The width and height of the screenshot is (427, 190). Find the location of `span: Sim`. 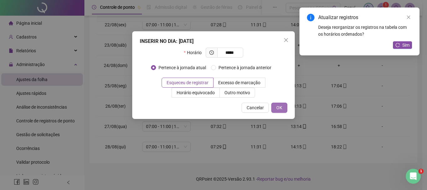

span: Sim is located at coordinates (406, 45).